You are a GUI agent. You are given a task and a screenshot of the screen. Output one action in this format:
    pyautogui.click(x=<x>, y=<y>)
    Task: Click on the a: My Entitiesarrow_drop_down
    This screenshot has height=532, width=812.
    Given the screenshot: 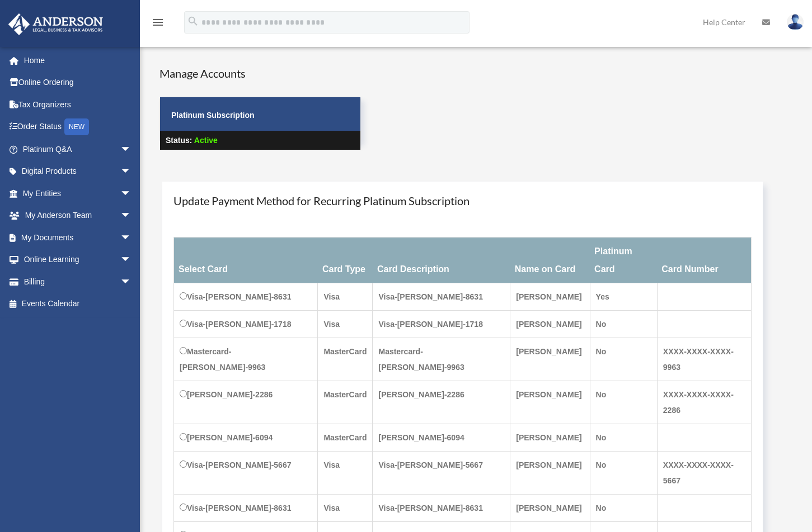 What is the action you would take?
    pyautogui.click(x=78, y=193)
    